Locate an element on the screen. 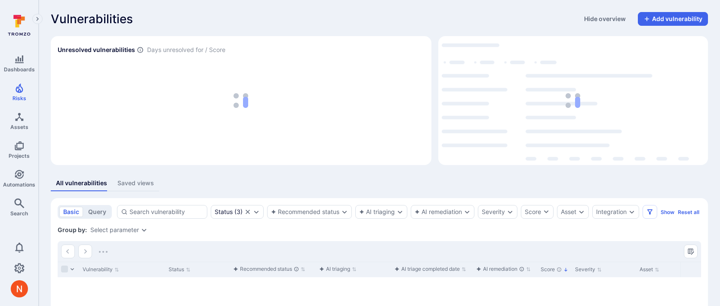  div: Score is located at coordinates (533, 212).